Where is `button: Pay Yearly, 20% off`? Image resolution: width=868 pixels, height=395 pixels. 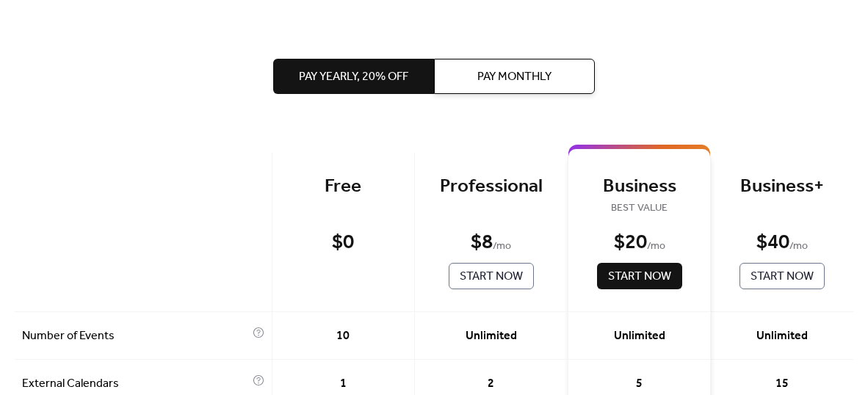 button: Pay Yearly, 20% off is located at coordinates (353, 77).